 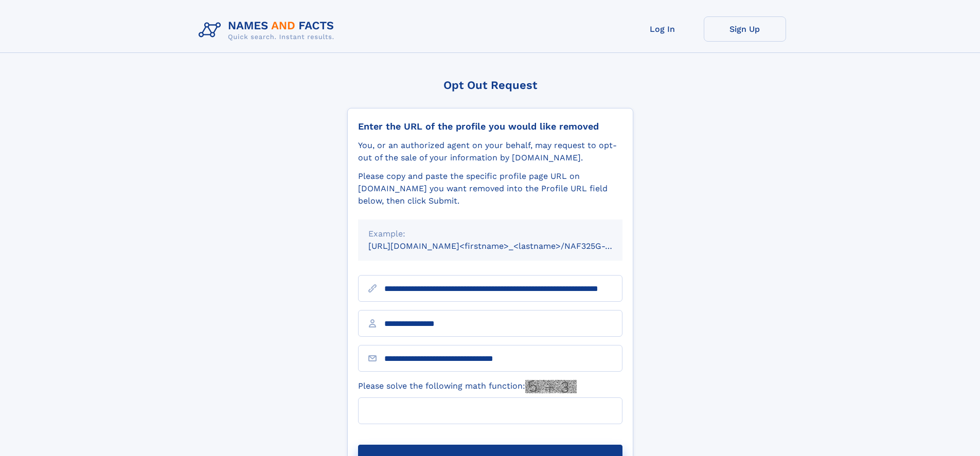 I want to click on div: Example:, so click(x=490, y=234).